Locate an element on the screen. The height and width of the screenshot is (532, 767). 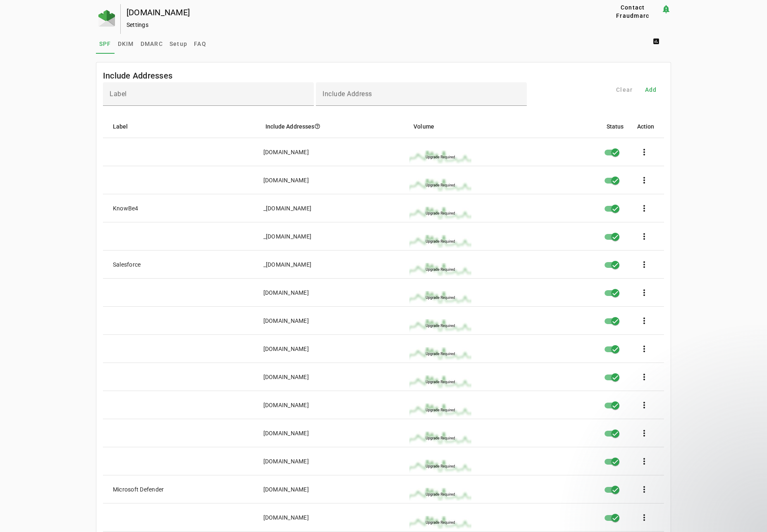
button: Add is located at coordinates (650, 90).